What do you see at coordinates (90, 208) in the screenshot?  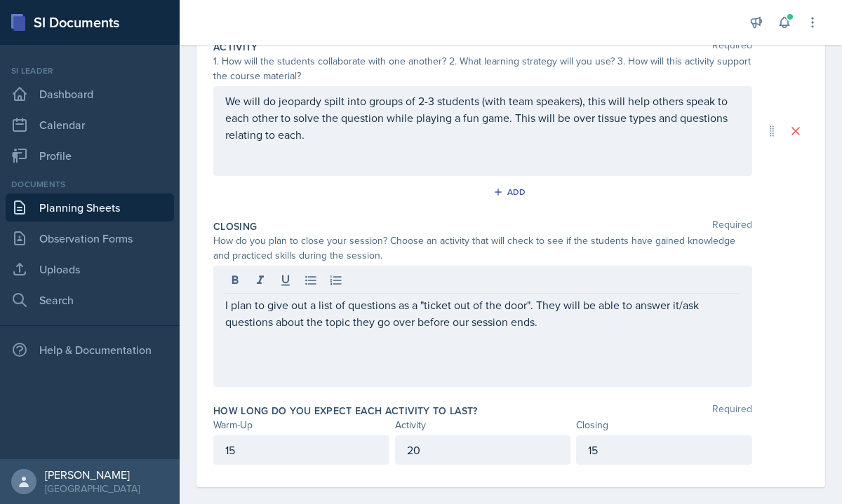 I see `a: Planning Sheets` at bounding box center [90, 208].